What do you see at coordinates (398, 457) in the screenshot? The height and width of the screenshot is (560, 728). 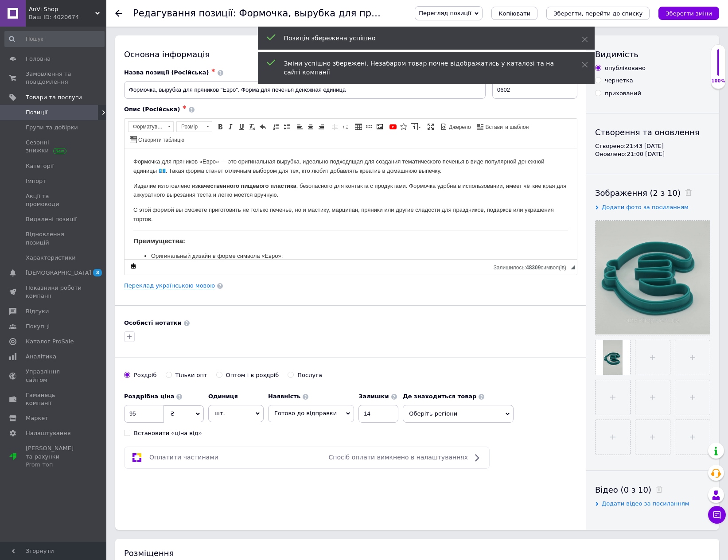 I see `span: Спосіб оплати вимкнено в налаштуваннях` at bounding box center [398, 457].